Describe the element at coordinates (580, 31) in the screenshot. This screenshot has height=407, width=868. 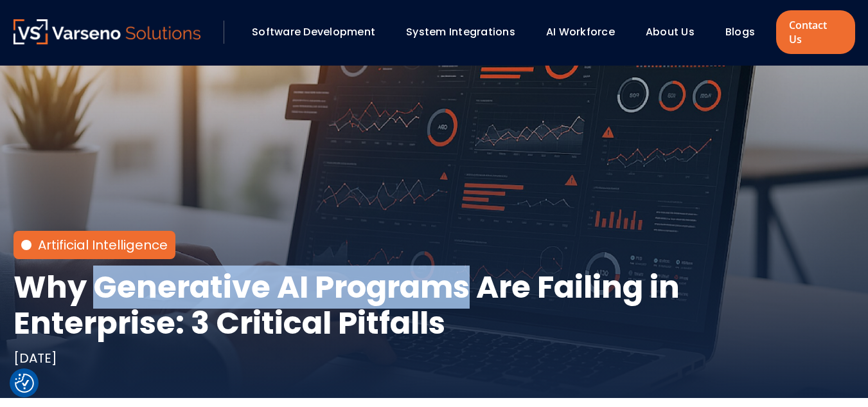
I see `a: AI Workforce` at that location.